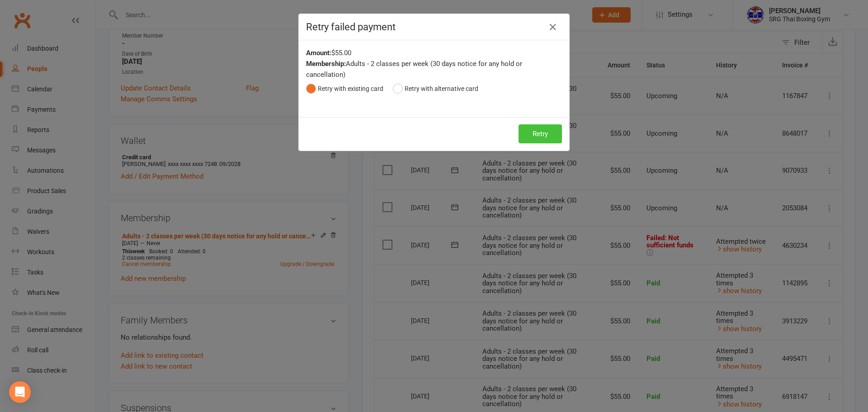 The height and width of the screenshot is (412, 868). I want to click on button: Retry, so click(540, 134).